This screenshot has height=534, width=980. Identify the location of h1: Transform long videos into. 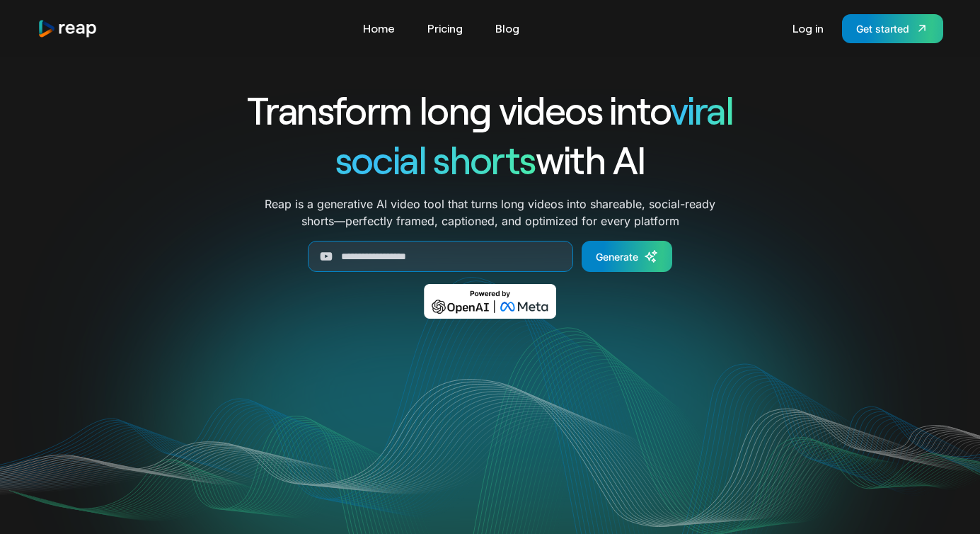
(490, 110).